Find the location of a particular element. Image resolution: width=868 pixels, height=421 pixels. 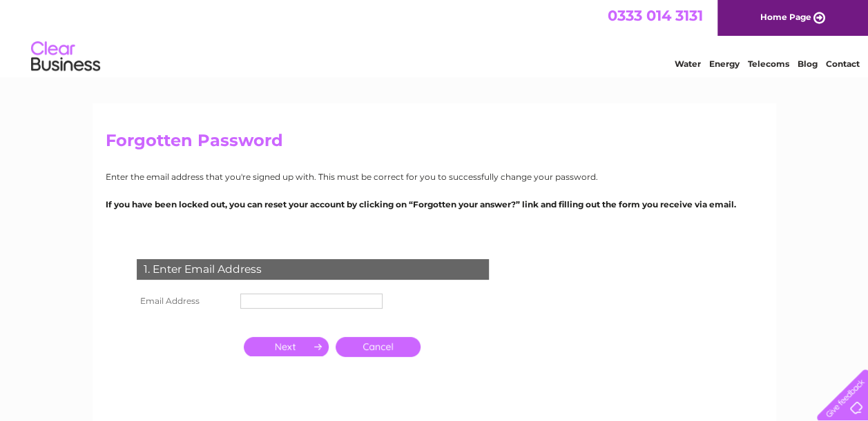

h2: Forgotten Password is located at coordinates (434, 144).